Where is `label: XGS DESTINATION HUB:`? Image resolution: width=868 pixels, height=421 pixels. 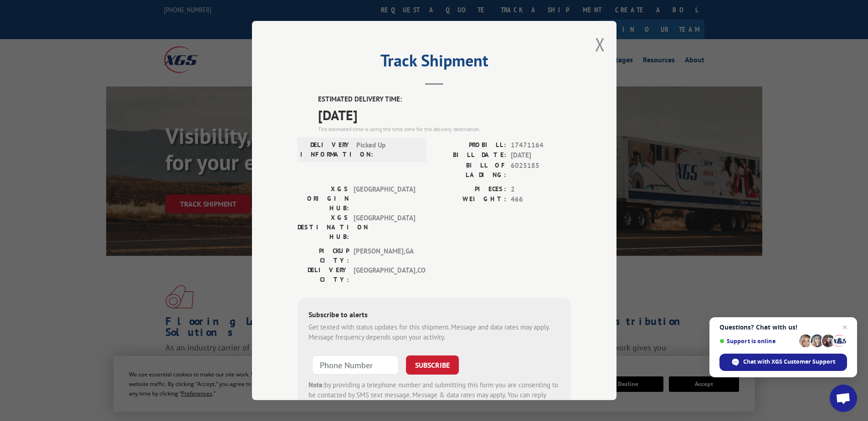
label: XGS DESTINATION HUB: is located at coordinates (323, 227).